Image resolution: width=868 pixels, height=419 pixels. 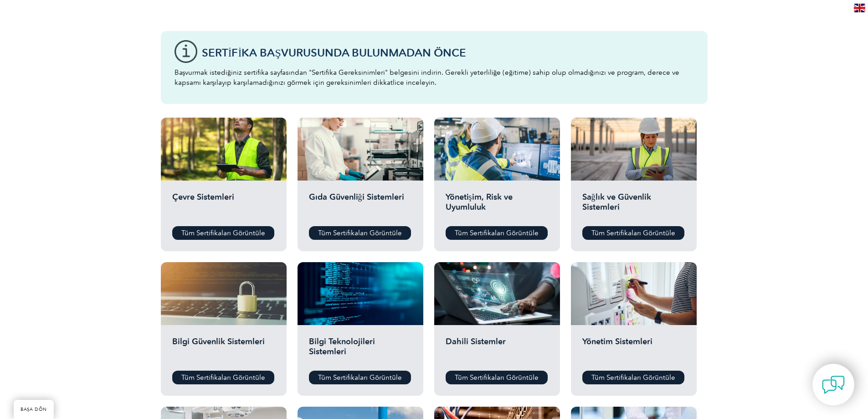 What do you see at coordinates (203, 197) in the screenshot?
I see `font: Çevre Sistemleri` at bounding box center [203, 197].